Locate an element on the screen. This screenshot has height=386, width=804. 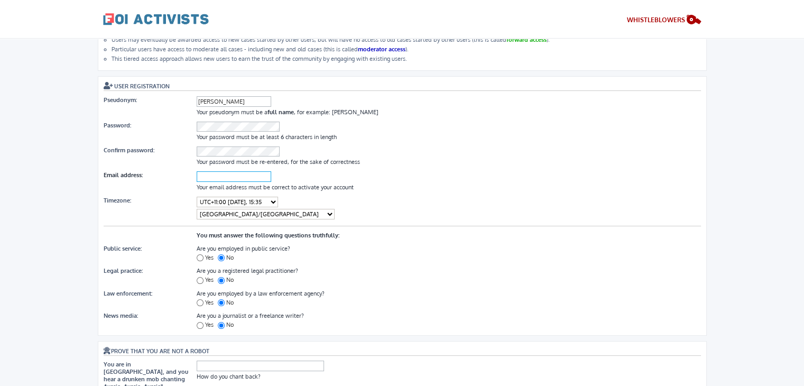
li: This tiered access approach allows new users to earn the trust of the community by engaging with ... is located at coordinates (406, 59).